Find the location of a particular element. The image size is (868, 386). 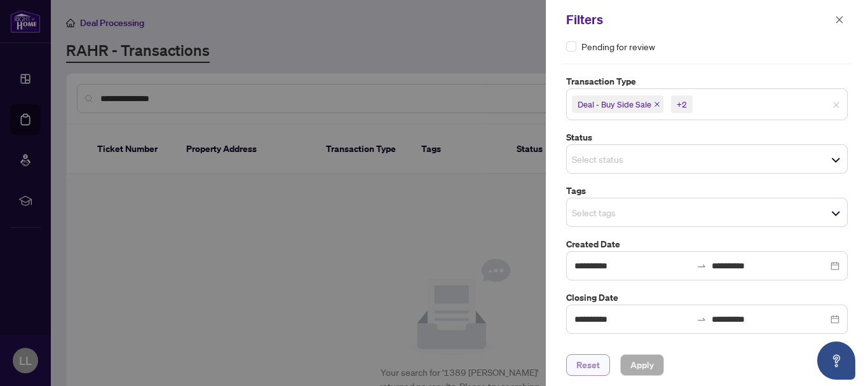

label: Transaction Type is located at coordinates (706, 81).